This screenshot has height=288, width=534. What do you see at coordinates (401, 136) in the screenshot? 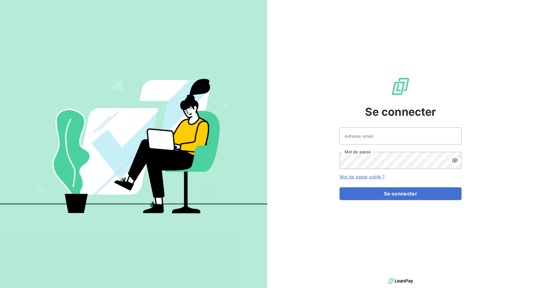
I see `input: placeholder` at bounding box center [401, 136].